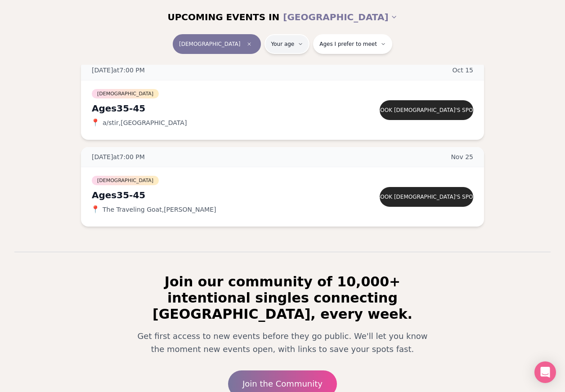 Image resolution: width=565 pixels, height=392 pixels. What do you see at coordinates (287, 44) in the screenshot?
I see `button: Your age` at bounding box center [287, 44].